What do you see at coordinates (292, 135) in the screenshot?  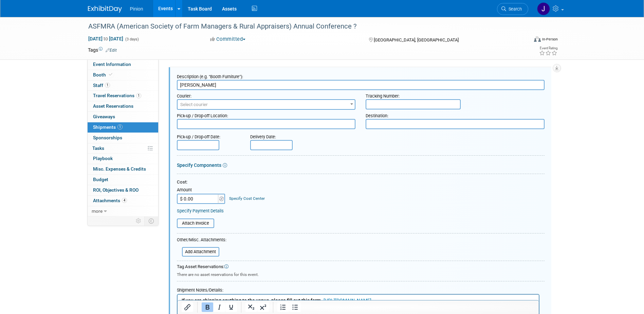 I see `div: Delivery Date:` at bounding box center [292, 135].